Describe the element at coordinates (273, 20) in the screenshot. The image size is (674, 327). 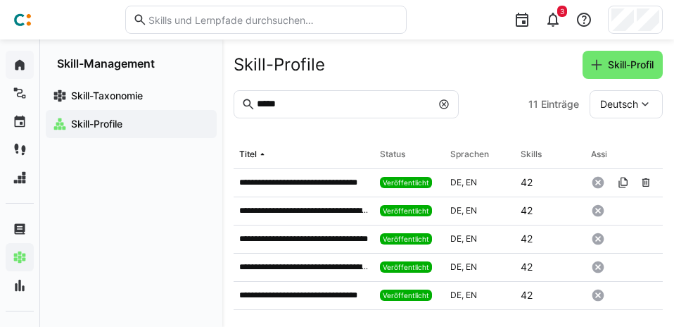
I see `input: Skills und Lernpfade durchsuchen…` at that location.